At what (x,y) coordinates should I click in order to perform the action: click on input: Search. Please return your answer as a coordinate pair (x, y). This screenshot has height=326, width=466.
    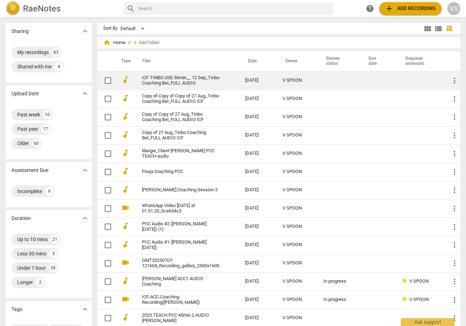
    Looking at the image, I should click on (234, 9).